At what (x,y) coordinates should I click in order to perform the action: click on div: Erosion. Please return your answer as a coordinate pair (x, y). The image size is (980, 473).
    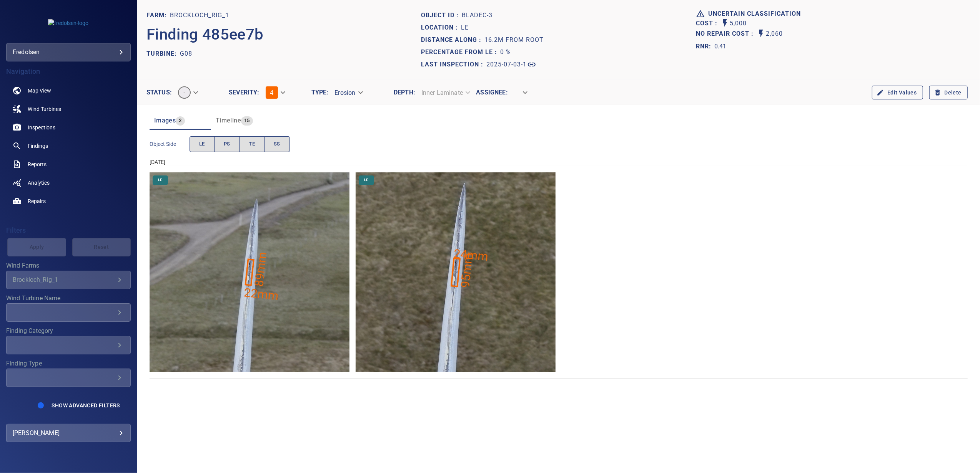
    Looking at the image, I should click on (348, 93).